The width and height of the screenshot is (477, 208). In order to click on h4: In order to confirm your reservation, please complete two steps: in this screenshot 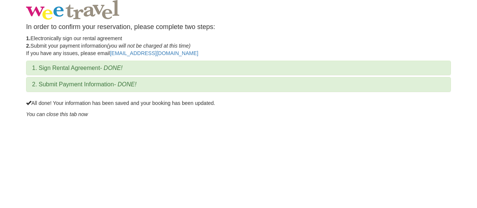, I will do `click(238, 27)`.